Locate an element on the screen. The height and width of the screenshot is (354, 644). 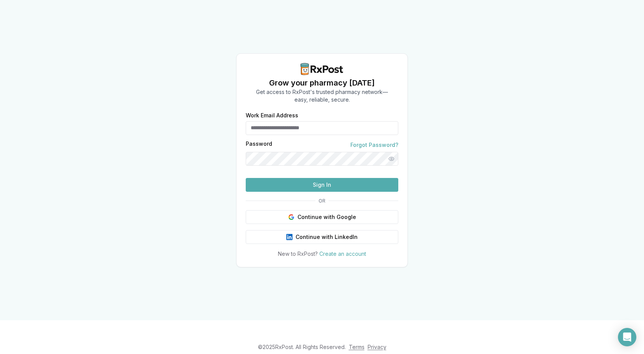
a: Forgot Password? is located at coordinates (374, 145).